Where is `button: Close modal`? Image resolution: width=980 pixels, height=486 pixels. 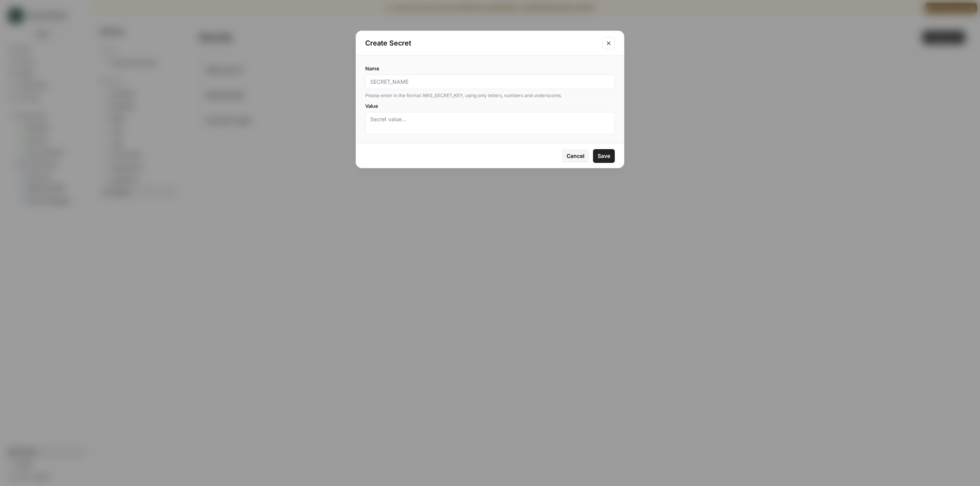 button: Close modal is located at coordinates (609, 43).